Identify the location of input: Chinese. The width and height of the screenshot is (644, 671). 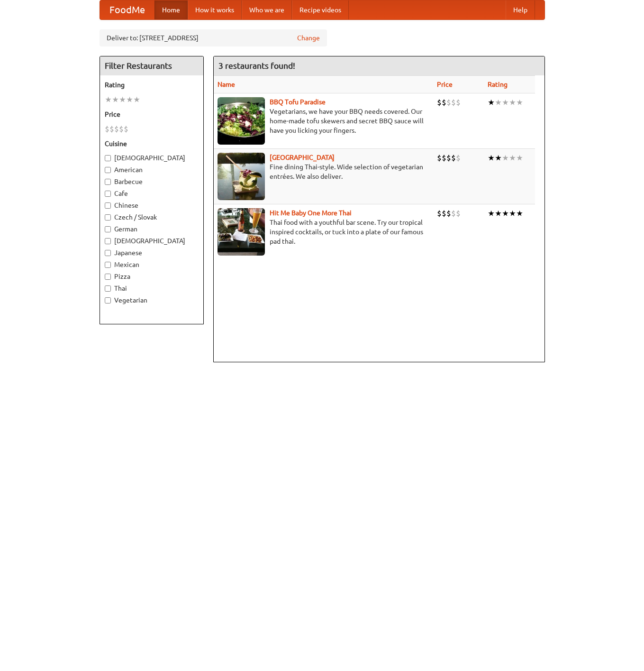
(107, 205).